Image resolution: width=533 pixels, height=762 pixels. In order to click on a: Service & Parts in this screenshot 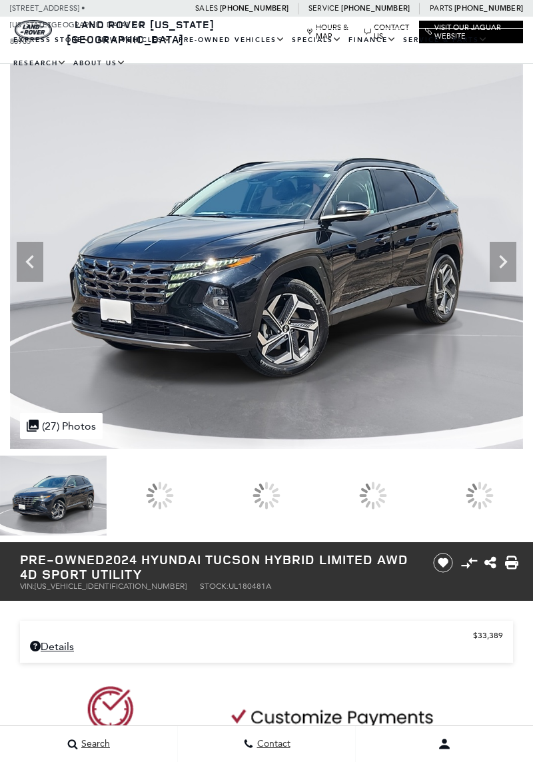, I will do `click(445, 40)`.